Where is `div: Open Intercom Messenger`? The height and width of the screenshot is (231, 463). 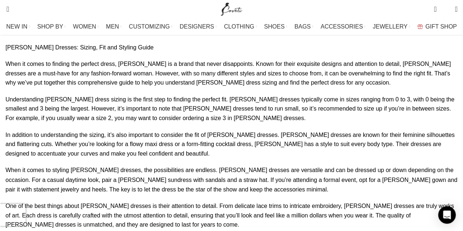 div: Open Intercom Messenger is located at coordinates (447, 215).